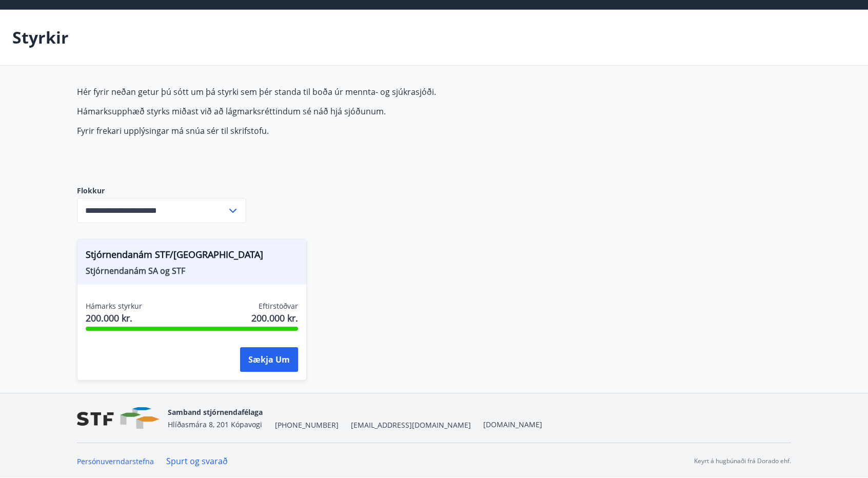 Image resolution: width=868 pixels, height=478 pixels. I want to click on button: Sækja um, so click(269, 359).